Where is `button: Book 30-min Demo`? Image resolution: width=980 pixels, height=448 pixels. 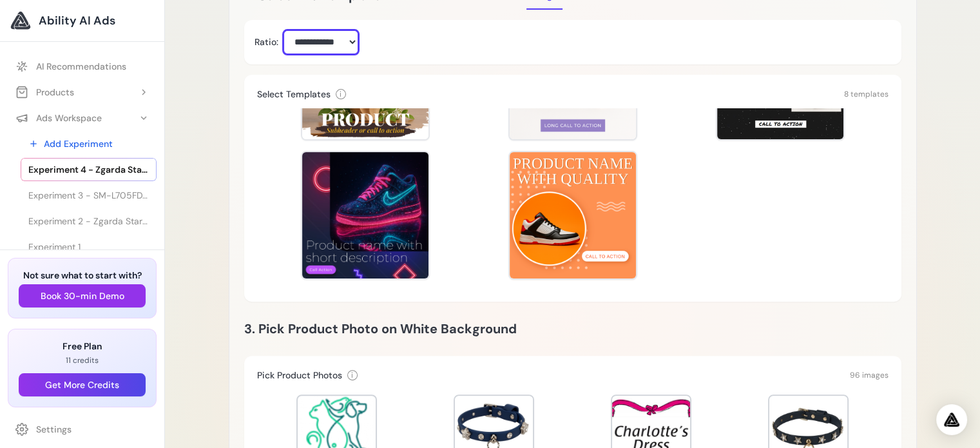 button: Book 30-min Demo is located at coordinates (82, 296).